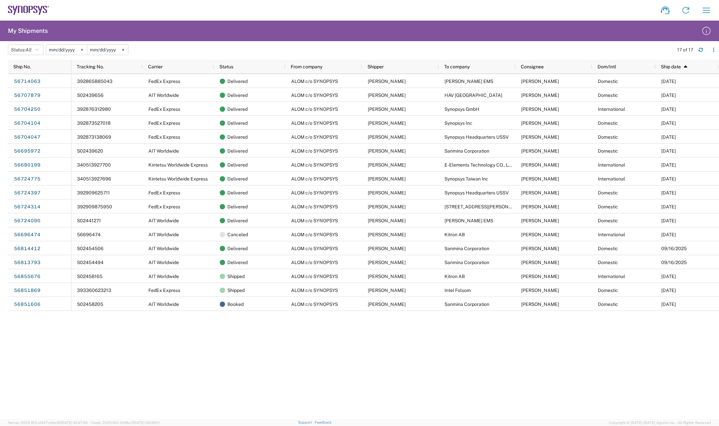 The height and width of the screenshot is (426, 719). Describe the element at coordinates (90, 249) in the screenshot. I see `span: S02454506` at that location.